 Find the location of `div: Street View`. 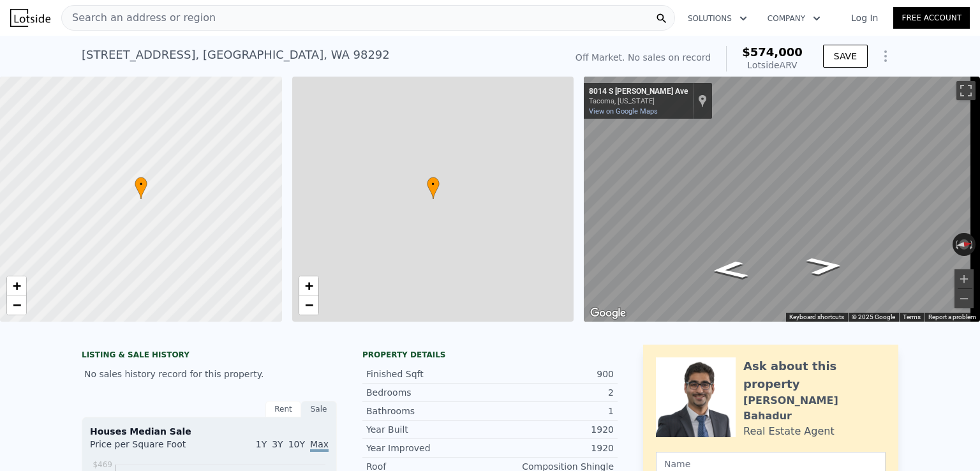

div: Street View is located at coordinates (782, 199).